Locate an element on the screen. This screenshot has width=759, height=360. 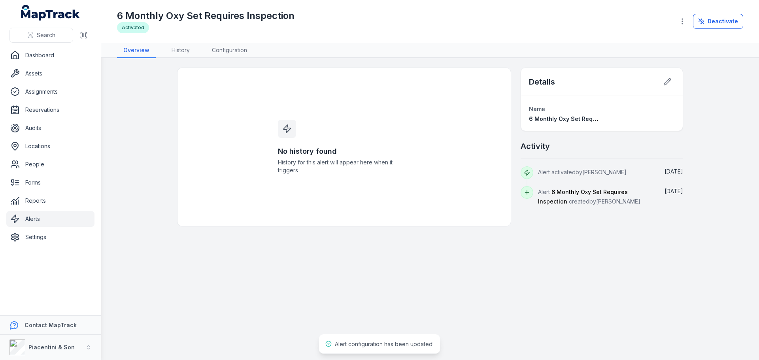
a: Assignments is located at coordinates (50, 92).